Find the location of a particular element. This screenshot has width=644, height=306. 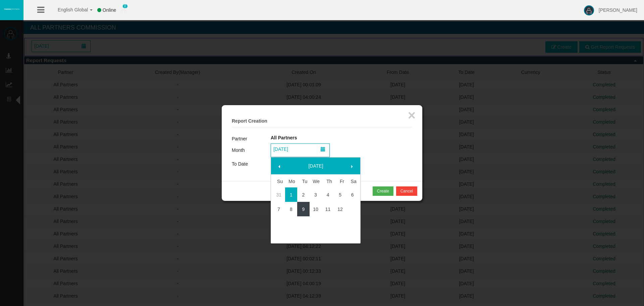

th: Monday is located at coordinates (291, 182).